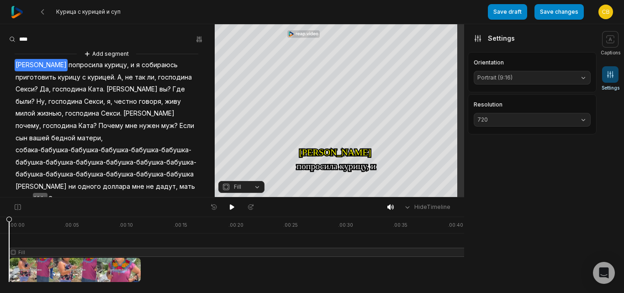  I want to click on label: Resolution, so click(532, 105).